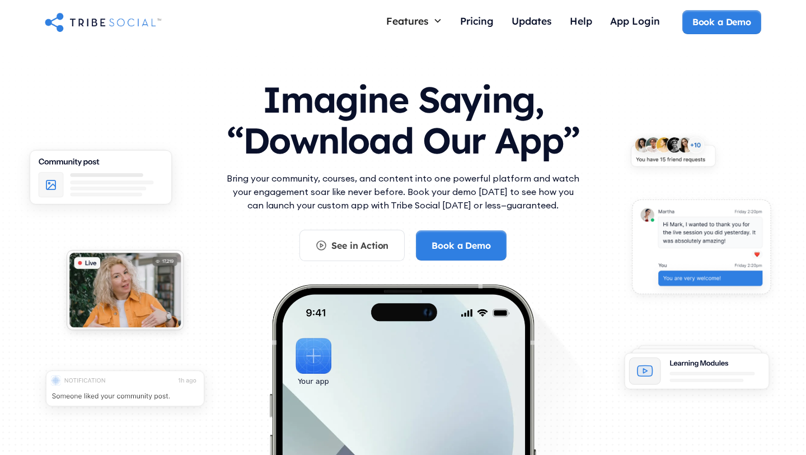 The image size is (806, 455). Describe the element at coordinates (403, 191) in the screenshot. I see `p: Bring your community, courses, and content into one powerful platform and watch your engagement s...` at that location.